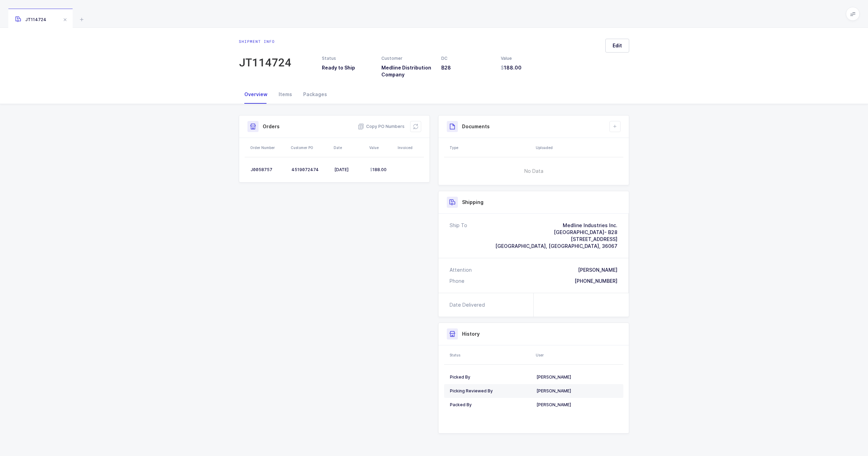 This screenshot has height=456, width=868. Describe the element at coordinates (578, 148) in the screenshot. I see `div: Uploaded` at that location.